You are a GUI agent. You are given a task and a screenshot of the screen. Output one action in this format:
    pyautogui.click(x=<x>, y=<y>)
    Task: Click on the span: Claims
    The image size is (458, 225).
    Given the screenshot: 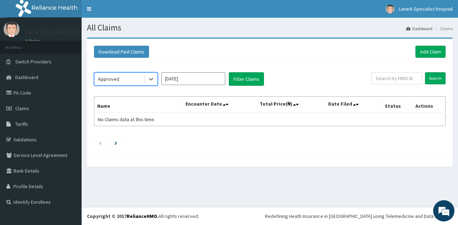 What is the action you would take?
    pyautogui.click(x=22, y=109)
    